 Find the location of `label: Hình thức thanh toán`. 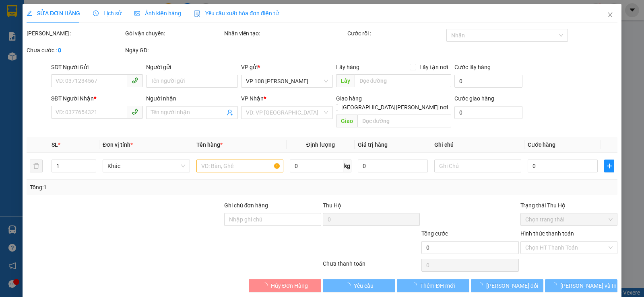

label: Hình thức thanh toán is located at coordinates (547, 233).